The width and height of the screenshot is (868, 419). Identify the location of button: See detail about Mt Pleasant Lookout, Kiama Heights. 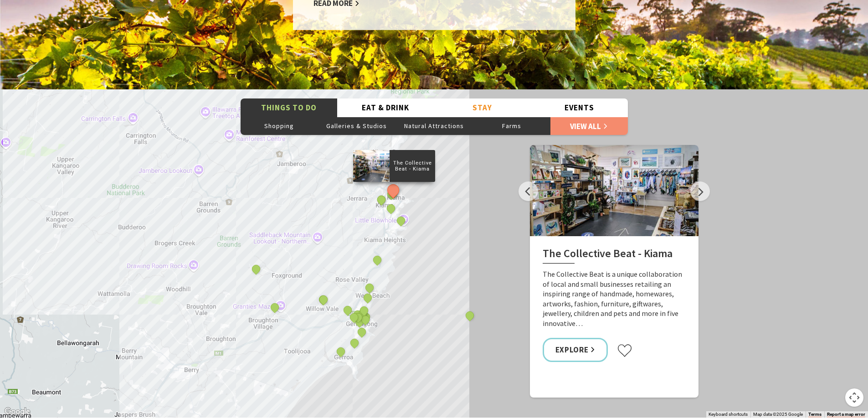
(377, 260).